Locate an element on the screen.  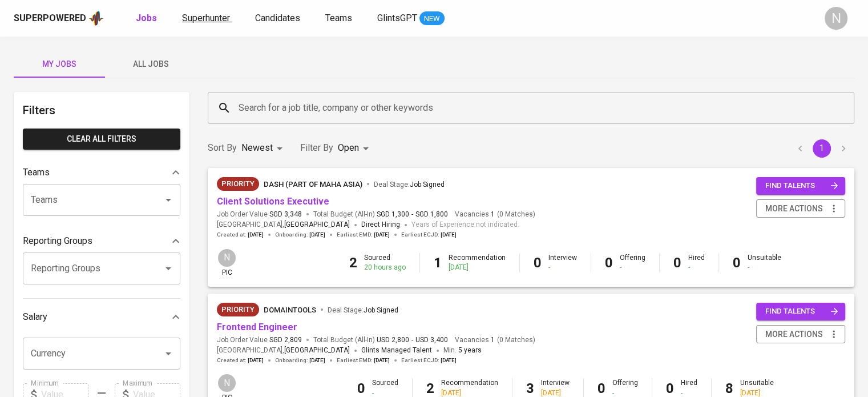
b: 1 is located at coordinates (437, 263).